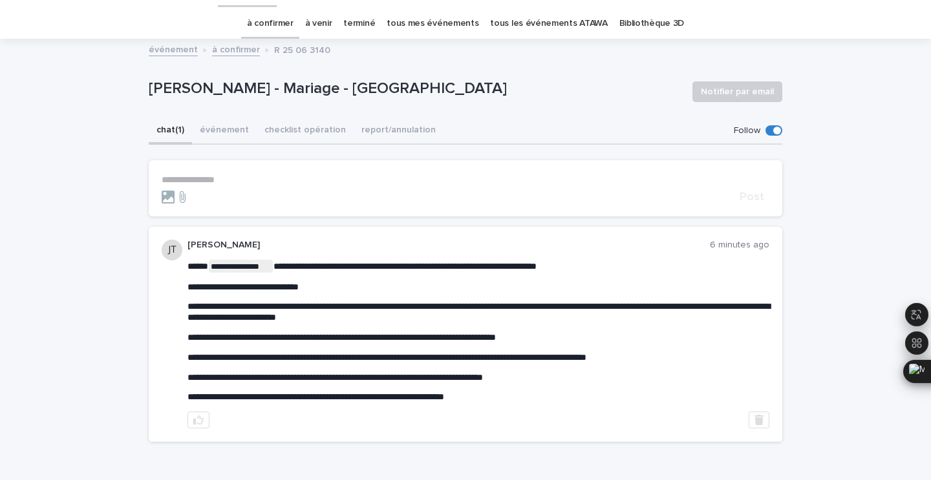  I want to click on button: Delete post, so click(759, 420).